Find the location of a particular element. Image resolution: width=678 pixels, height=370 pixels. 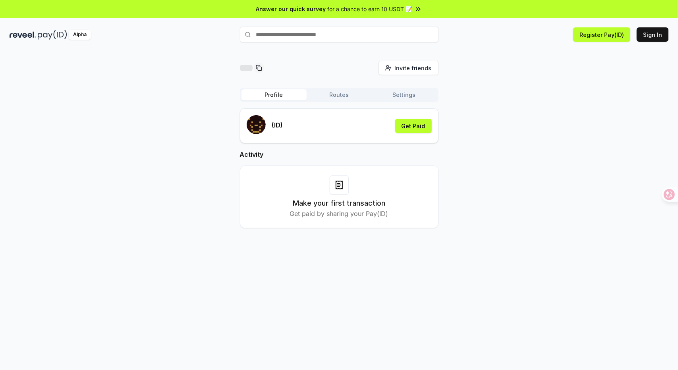

button: Routes is located at coordinates (339, 95).